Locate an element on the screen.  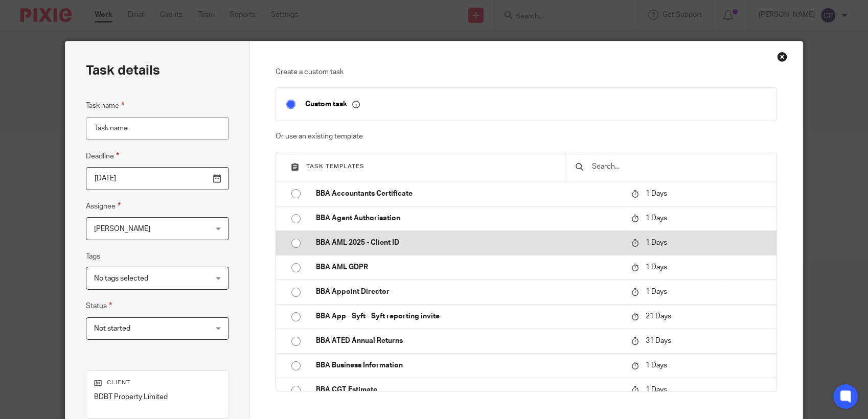
span: 21 Days is located at coordinates (658, 316).